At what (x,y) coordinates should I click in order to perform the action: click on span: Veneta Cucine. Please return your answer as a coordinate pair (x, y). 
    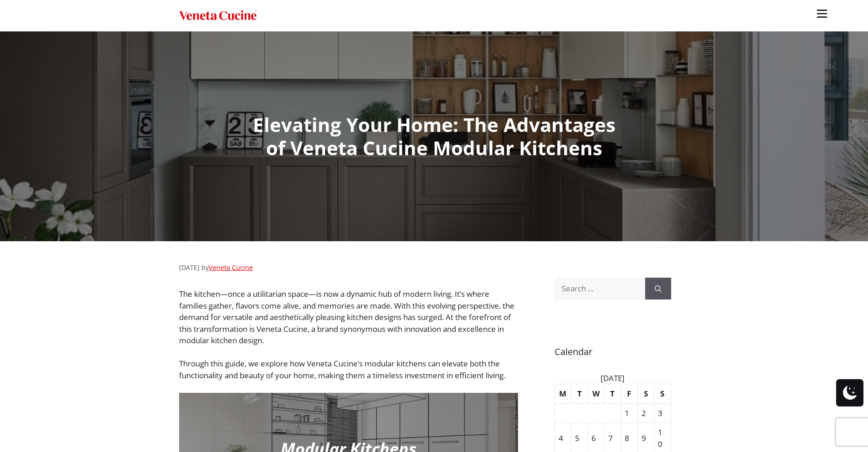
    Looking at the image, I should click on (231, 267).